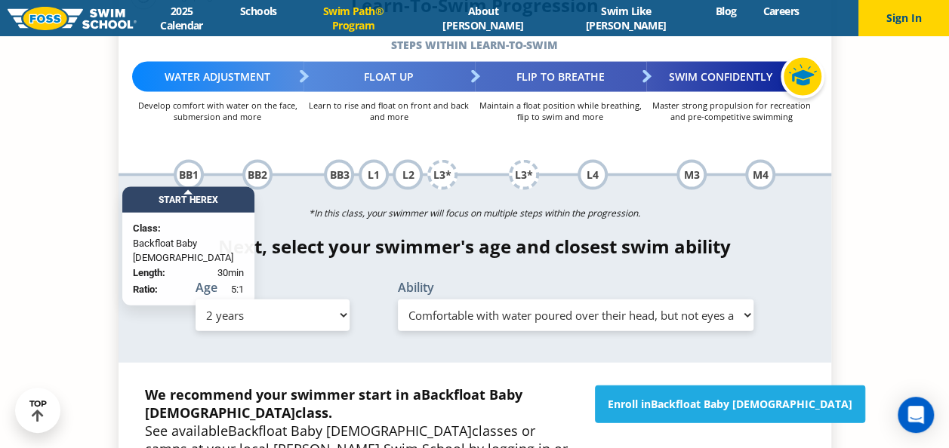 This screenshot has width=949, height=448. What do you see at coordinates (408, 175) in the screenshot?
I see `div: L2` at bounding box center [408, 175].